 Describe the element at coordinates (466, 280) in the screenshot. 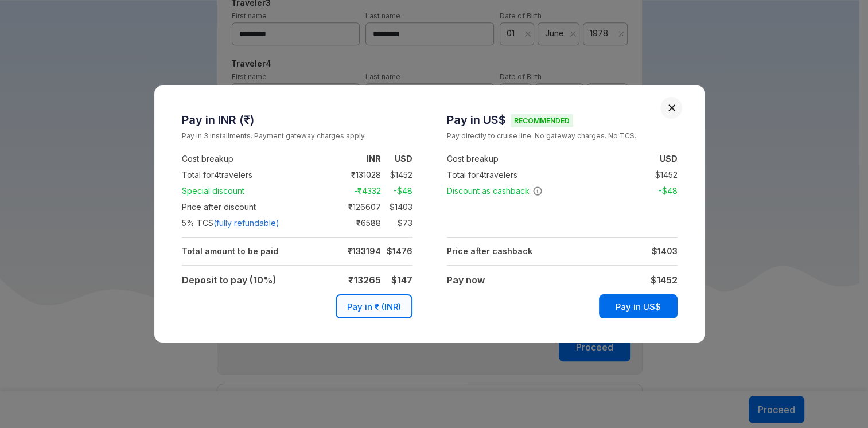

I see `strong: Pay now` at that location.